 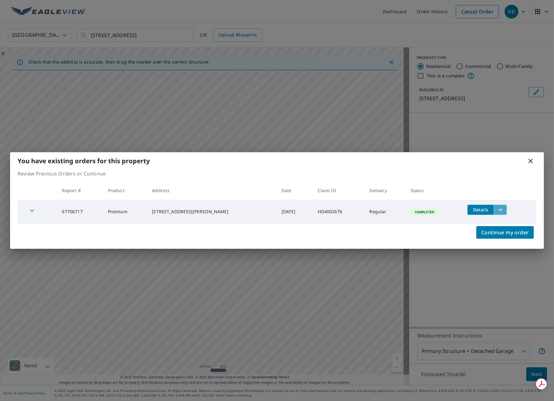 What do you see at coordinates (339, 190) in the screenshot?
I see `th: Claim ID` at bounding box center [339, 190].